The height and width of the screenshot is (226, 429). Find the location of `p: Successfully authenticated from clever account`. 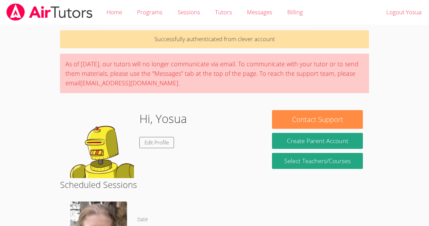

p: Successfully authenticated from clever account is located at coordinates (215, 39).